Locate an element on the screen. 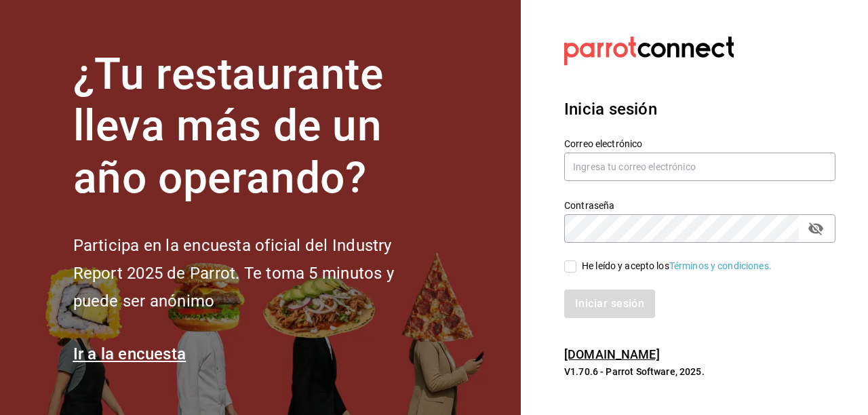 This screenshot has width=868, height=415. a: Términos y condiciones. is located at coordinates (720, 266).